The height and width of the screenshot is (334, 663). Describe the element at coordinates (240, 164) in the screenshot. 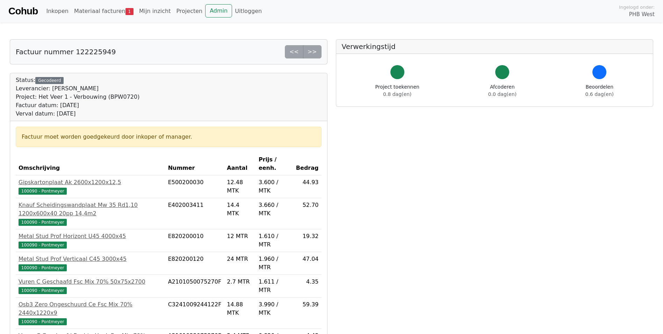

I see `th: Aantal` at that location.